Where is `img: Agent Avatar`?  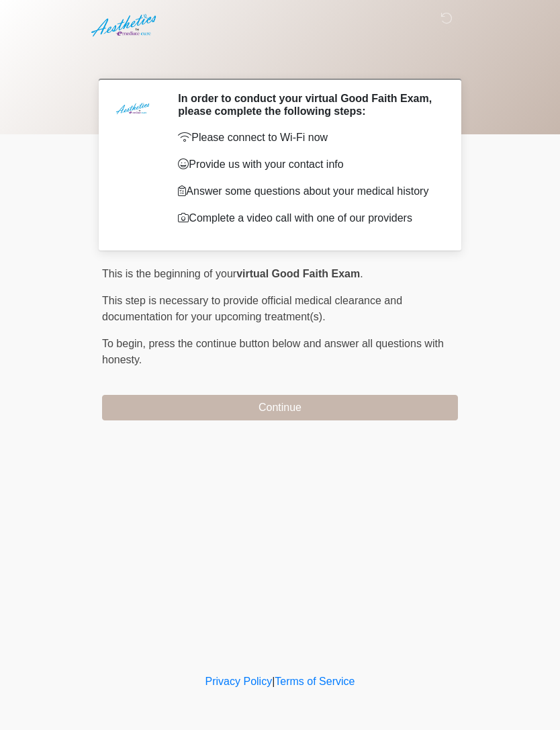
img: Agent Avatar is located at coordinates (132, 112).